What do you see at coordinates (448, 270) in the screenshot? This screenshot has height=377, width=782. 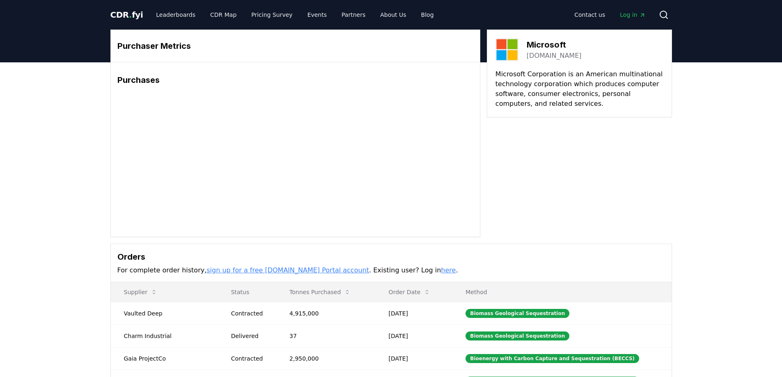 I see `a: here` at bounding box center [448, 270].